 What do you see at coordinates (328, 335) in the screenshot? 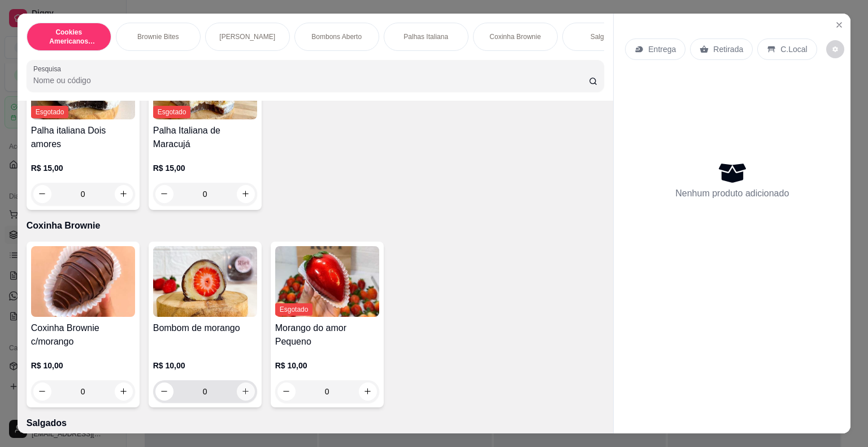
I see `h4: Morango do amor Pequeno` at bounding box center [328, 335].